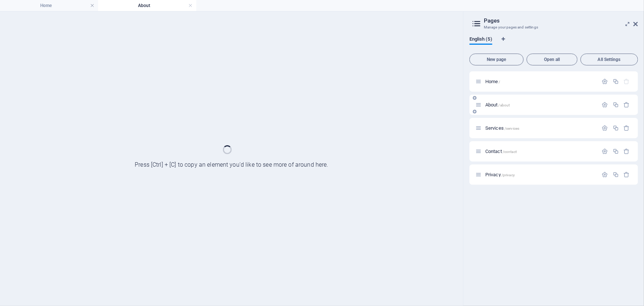 The image size is (644, 306). What do you see at coordinates (609, 60) in the screenshot?
I see `span: All Settings` at bounding box center [609, 60].